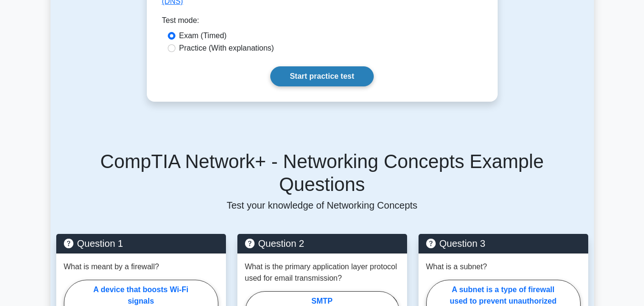  Describe the element at coordinates (322, 243) in the screenshot. I see `h5: Question 2` at that location.